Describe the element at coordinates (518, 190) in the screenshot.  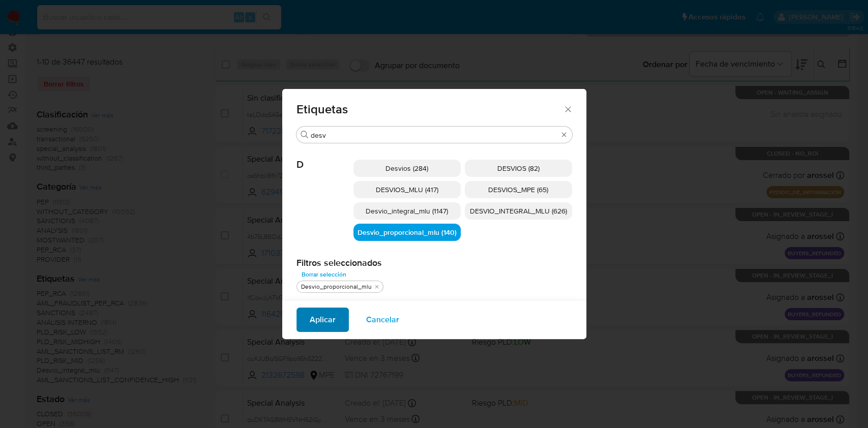
I see `div: DESVIOS_MPE (65)` at that location.